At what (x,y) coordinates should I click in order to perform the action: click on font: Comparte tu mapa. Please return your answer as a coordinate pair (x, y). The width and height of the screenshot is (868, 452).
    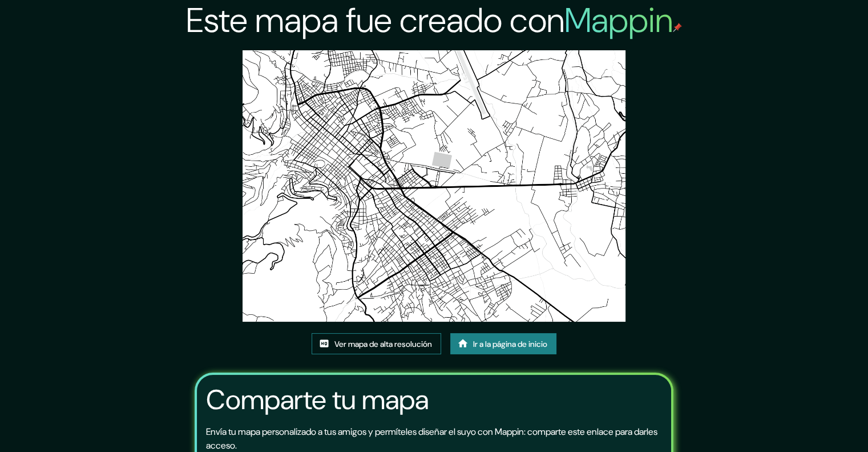
    Looking at the image, I should click on (317, 399).